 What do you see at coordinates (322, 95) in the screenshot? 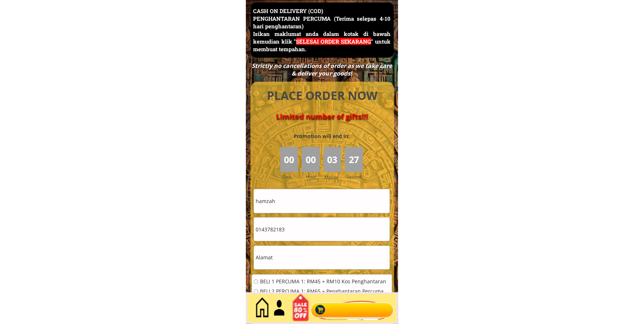
I see `h4: PLACE ORDER NOW` at bounding box center [322, 95].